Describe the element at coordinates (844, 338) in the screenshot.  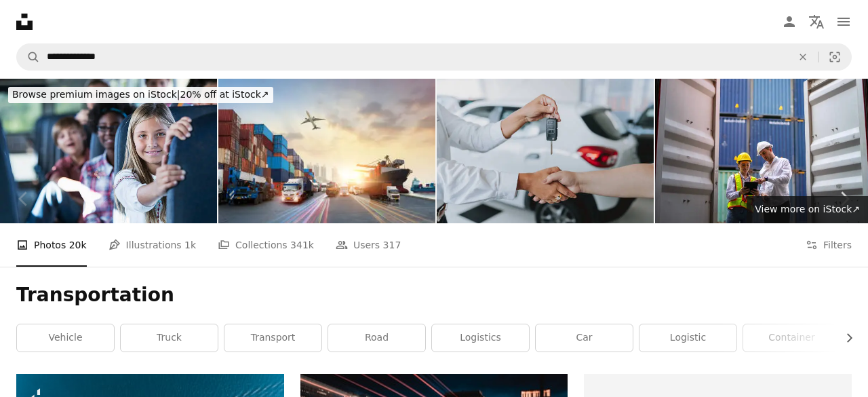
I see `button: scroll list to the right` at that location.